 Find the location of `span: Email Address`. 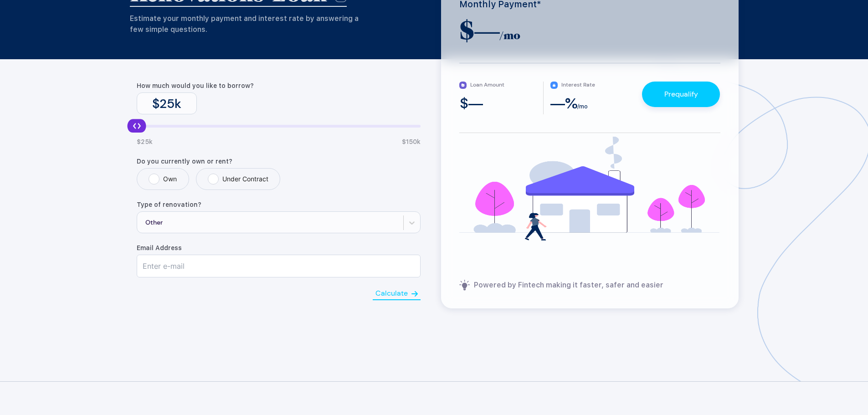

span: Email Address is located at coordinates (159, 248).